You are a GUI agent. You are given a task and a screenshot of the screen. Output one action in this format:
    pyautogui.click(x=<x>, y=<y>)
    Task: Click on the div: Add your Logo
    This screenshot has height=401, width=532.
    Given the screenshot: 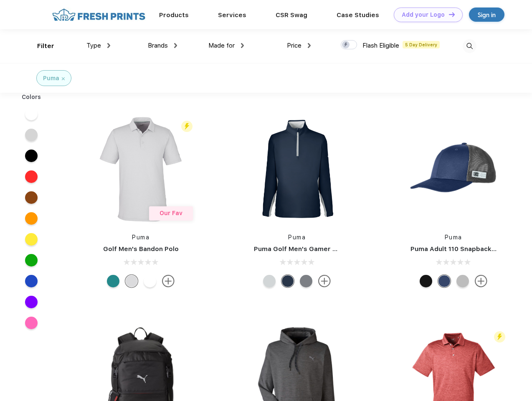 What is the action you would take?
    pyautogui.click(x=423, y=15)
    